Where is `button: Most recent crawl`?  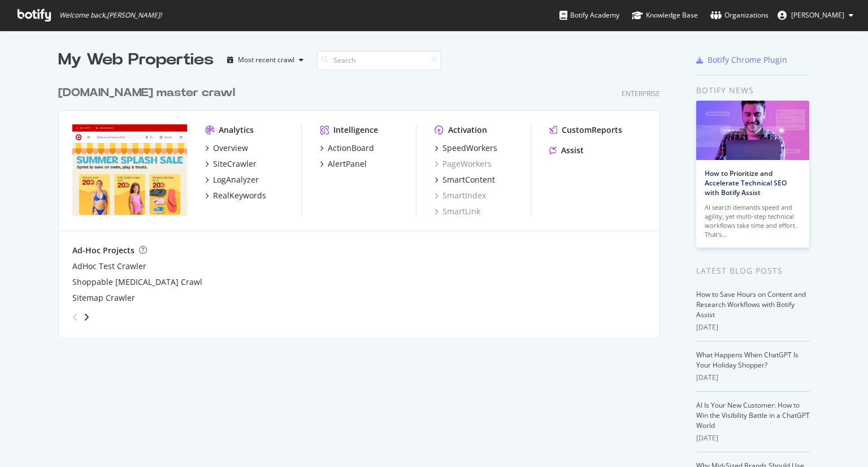 button: Most recent crawl is located at coordinates (265, 60).